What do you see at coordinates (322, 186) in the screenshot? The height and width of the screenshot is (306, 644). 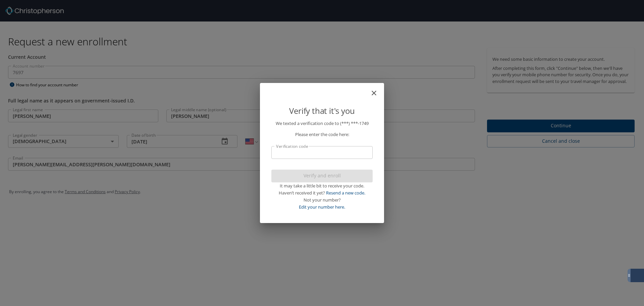 I see `div: It may take a little bit to receive your code.` at bounding box center [322, 186].